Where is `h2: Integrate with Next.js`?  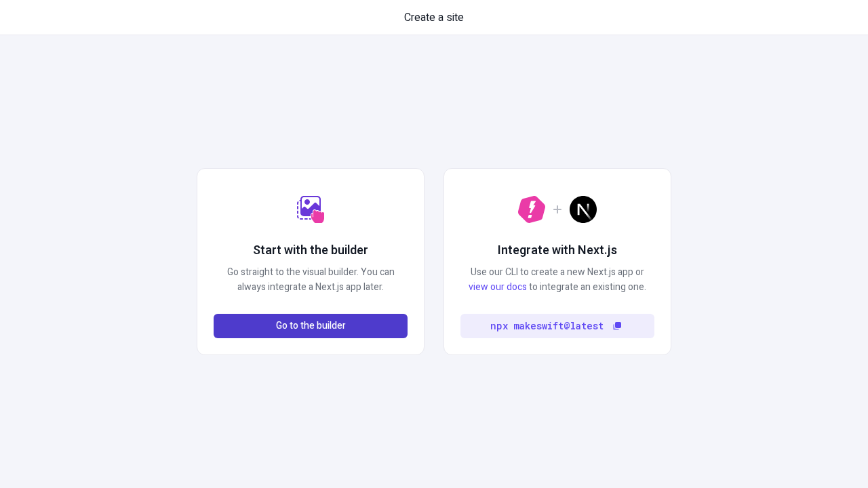 h2: Integrate with Next.js is located at coordinates (557, 251).